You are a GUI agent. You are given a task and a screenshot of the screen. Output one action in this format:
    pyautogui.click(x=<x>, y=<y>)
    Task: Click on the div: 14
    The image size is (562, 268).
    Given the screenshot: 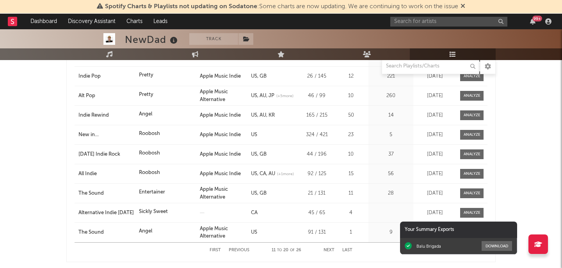 What is the action you would take?
    pyautogui.click(x=391, y=116)
    